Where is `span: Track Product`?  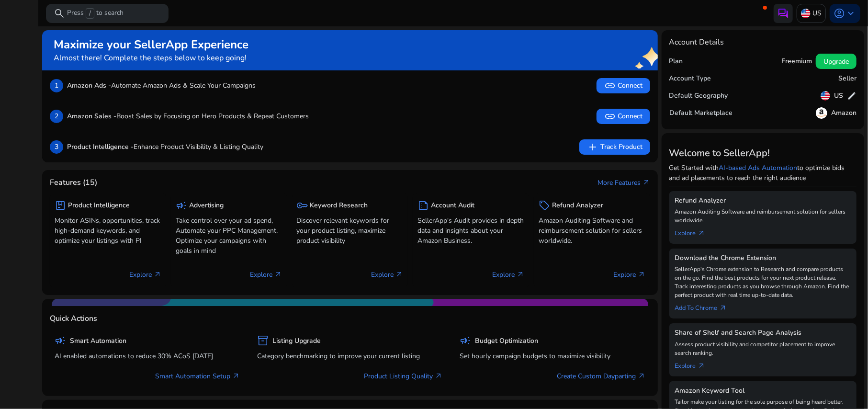 span: Track Product is located at coordinates (615, 147).